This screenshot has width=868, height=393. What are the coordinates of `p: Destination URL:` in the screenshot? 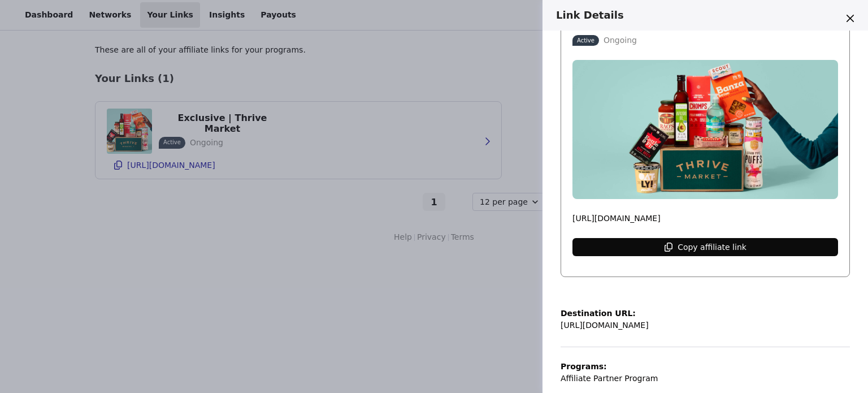 It's located at (605, 313).